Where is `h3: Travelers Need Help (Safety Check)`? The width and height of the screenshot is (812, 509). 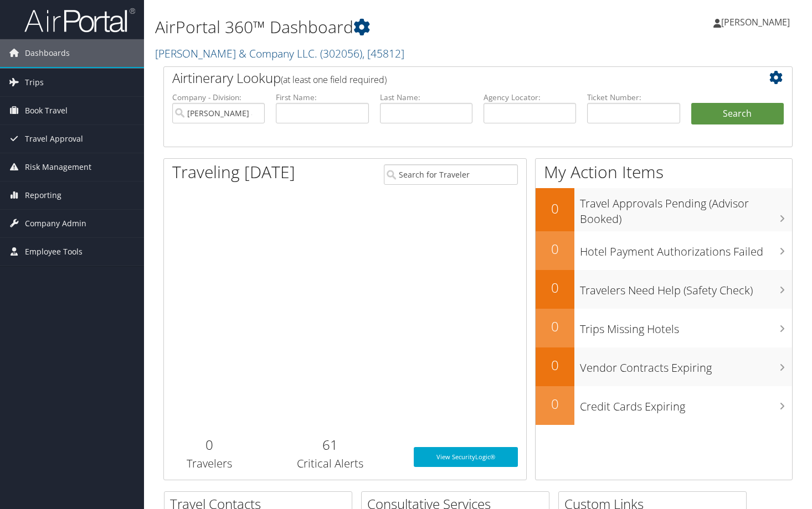 h3: Travelers Need Help (Safety Check) is located at coordinates (685, 288).